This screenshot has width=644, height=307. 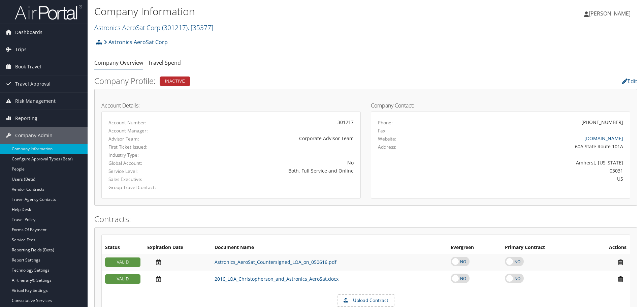 What do you see at coordinates (533, 146) in the screenshot?
I see `div: 60A State Route 101A` at bounding box center [533, 146].